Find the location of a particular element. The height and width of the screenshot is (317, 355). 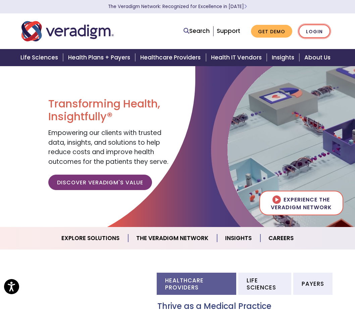

a: Get Demo is located at coordinates (272, 31).